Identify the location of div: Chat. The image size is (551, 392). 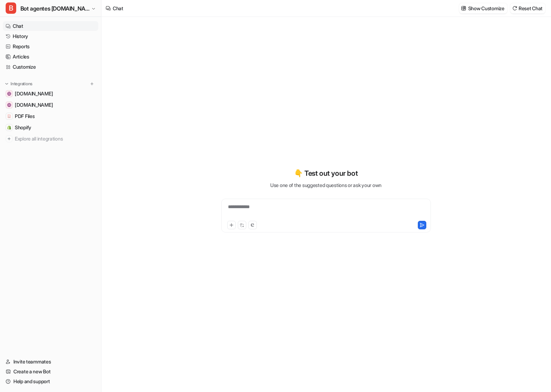
(118, 8).